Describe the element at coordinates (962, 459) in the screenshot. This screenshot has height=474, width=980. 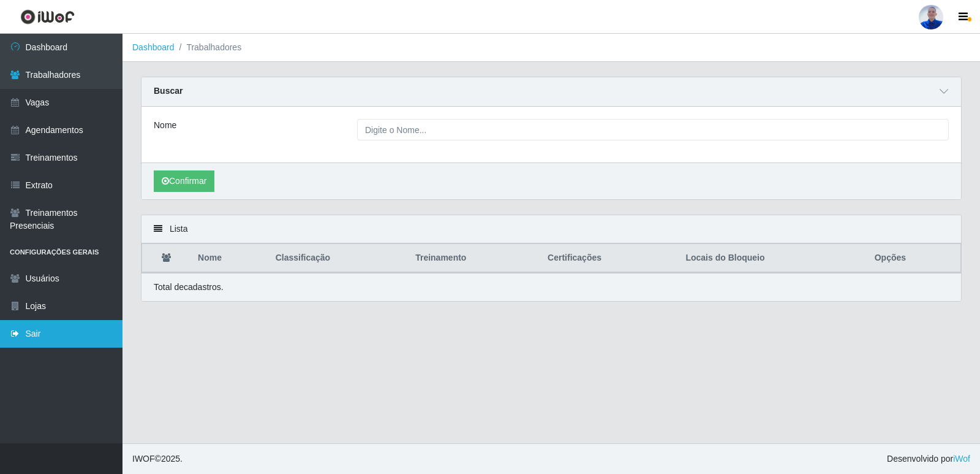
I see `a: iWof` at that location.